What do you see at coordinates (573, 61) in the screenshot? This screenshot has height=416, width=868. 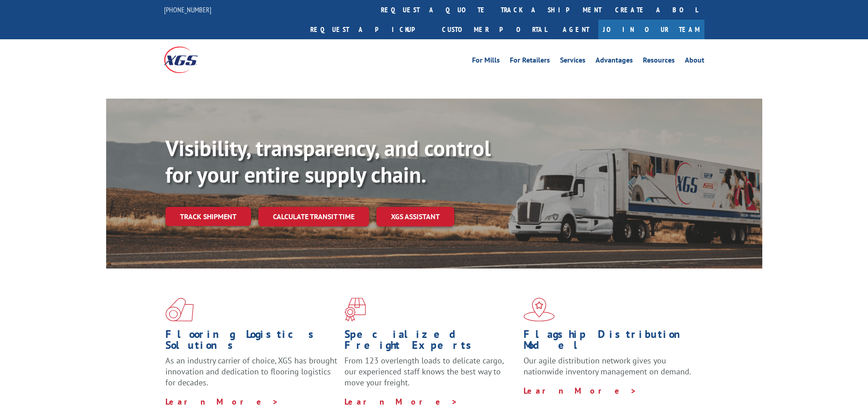 I see `a: Services` at bounding box center [573, 61].